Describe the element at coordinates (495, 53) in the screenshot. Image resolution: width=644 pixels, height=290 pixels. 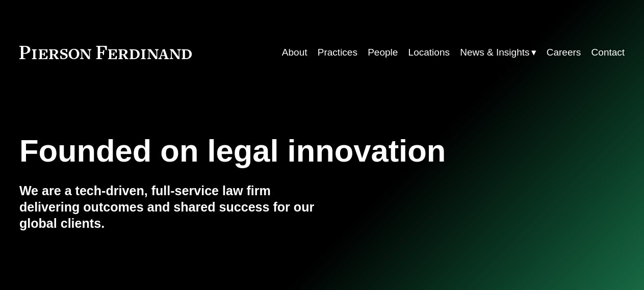
I see `span: News & Insights` at that location.